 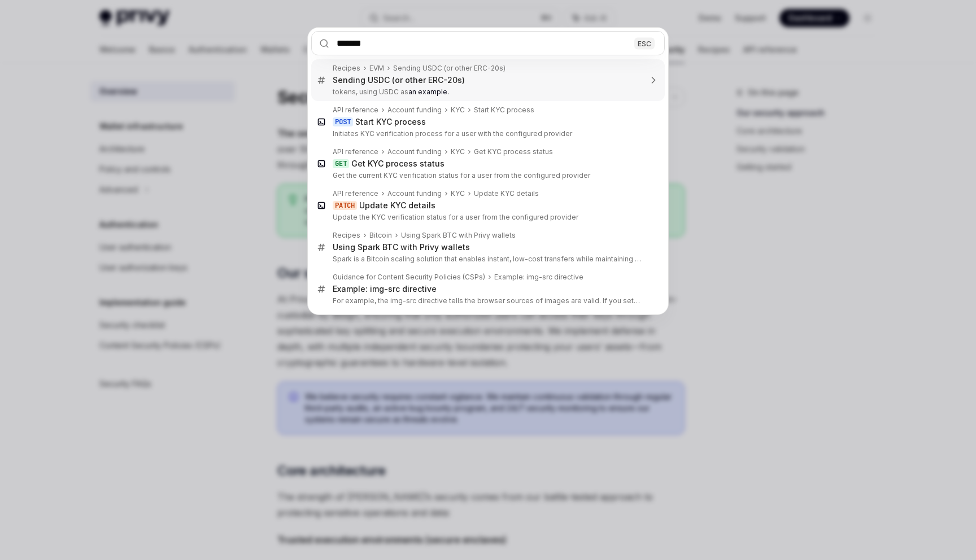 I want to click on div: Guidance for Content Security Policies (CSPs), so click(x=409, y=277).